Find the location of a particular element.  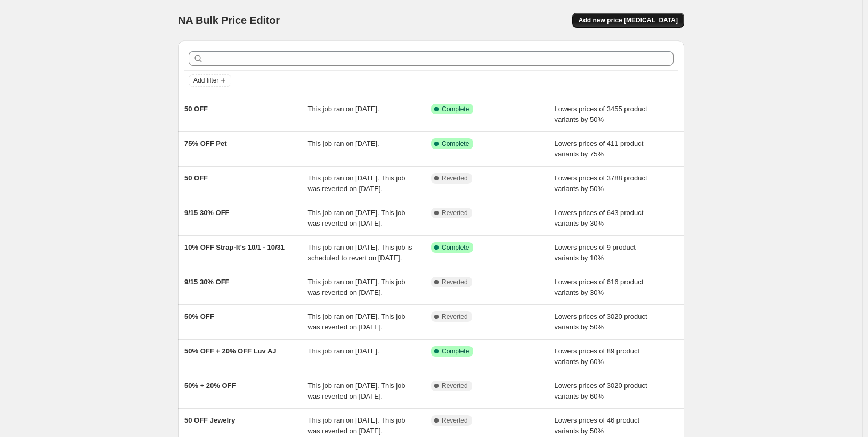

span: Lowers prices of 643 product variants by 30% is located at coordinates (599, 218).